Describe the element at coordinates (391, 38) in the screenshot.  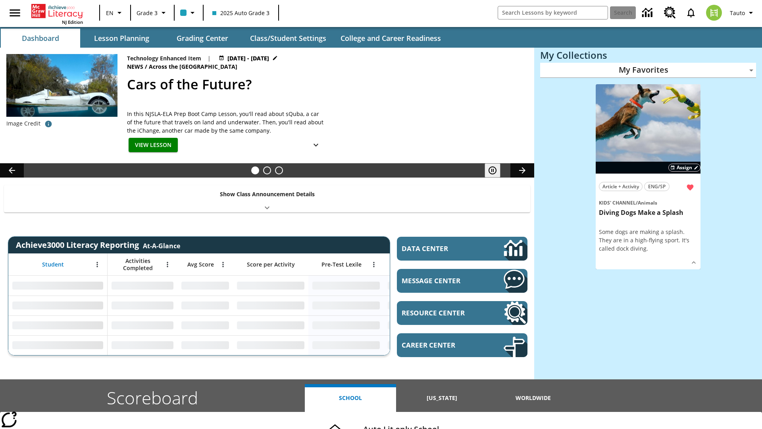
I see `button: College and Career Readiness` at that location.